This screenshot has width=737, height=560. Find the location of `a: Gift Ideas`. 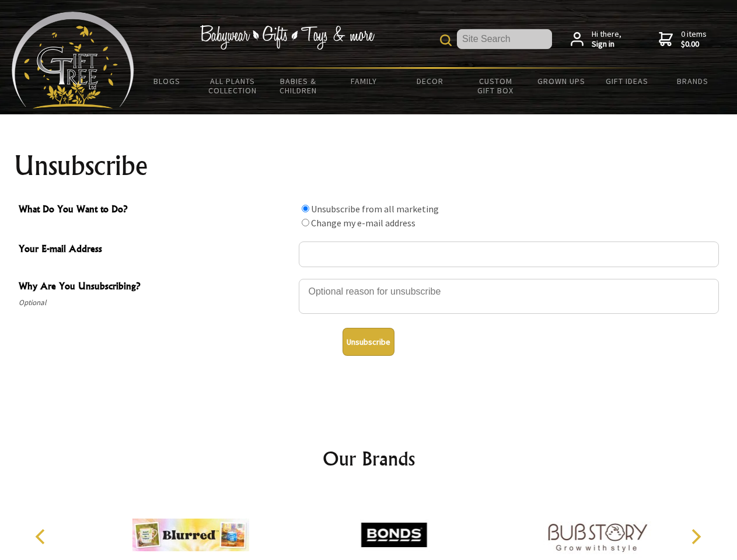

a: Gift Ideas is located at coordinates (627, 81).